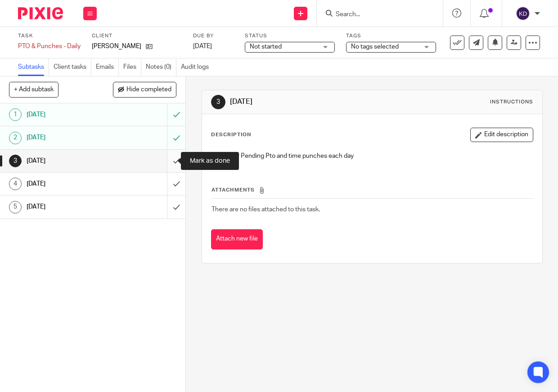 The image size is (558, 392). Describe the element at coordinates (144, 90) in the screenshot. I see `button: Hide completed` at that location.